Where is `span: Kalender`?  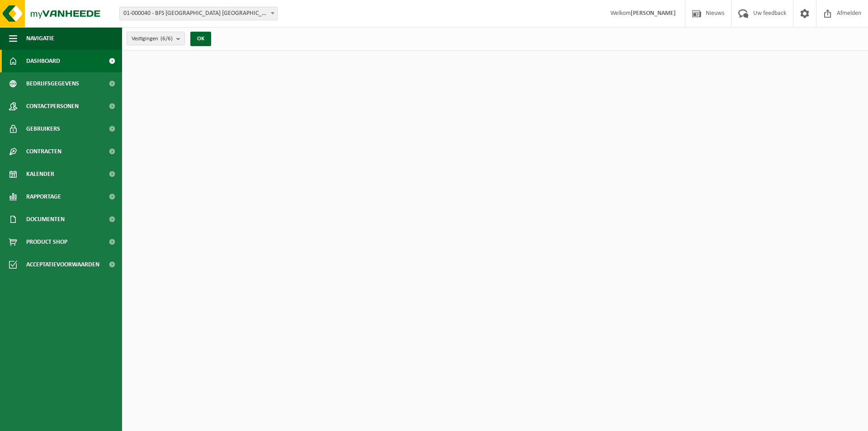 span: Kalender is located at coordinates (40, 174).